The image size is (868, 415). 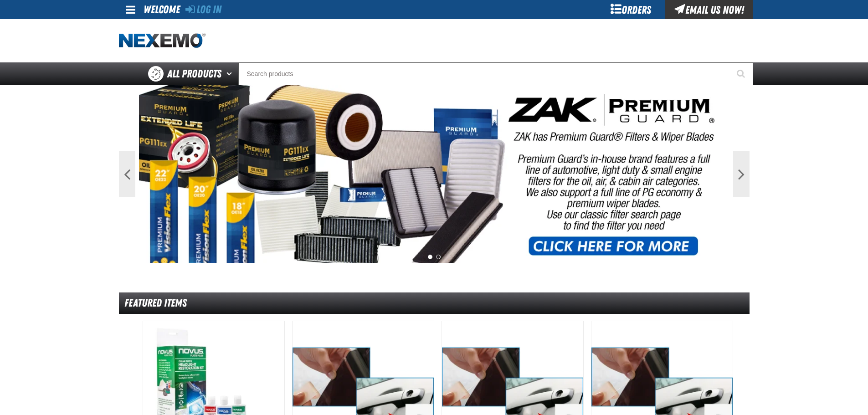 What do you see at coordinates (434, 174) in the screenshot?
I see `a: PG Filters & Wipers` at bounding box center [434, 174].